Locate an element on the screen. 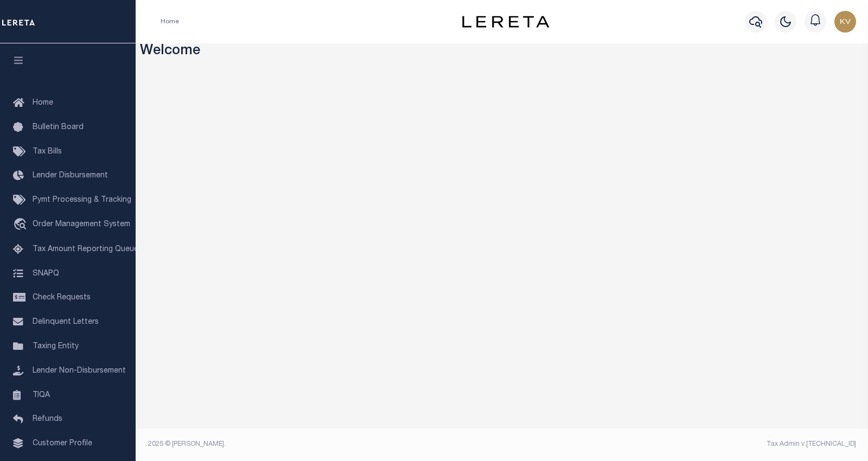 Image resolution: width=868 pixels, height=461 pixels. span: Bulletin Board is located at coordinates (58, 127).